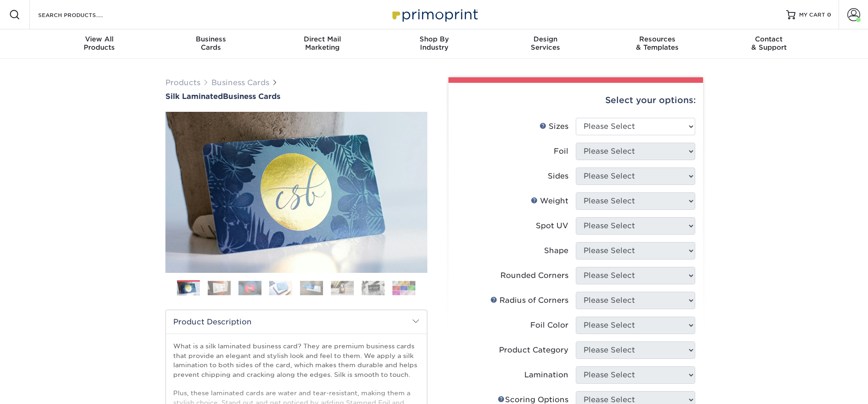  I want to click on span: MY CART, so click(812, 14).